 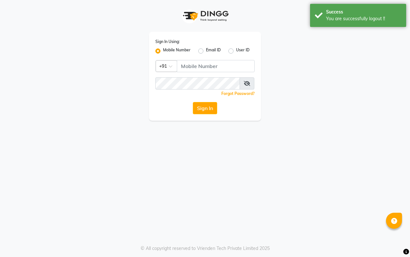 I want to click on div: Success, so click(x=364, y=12).